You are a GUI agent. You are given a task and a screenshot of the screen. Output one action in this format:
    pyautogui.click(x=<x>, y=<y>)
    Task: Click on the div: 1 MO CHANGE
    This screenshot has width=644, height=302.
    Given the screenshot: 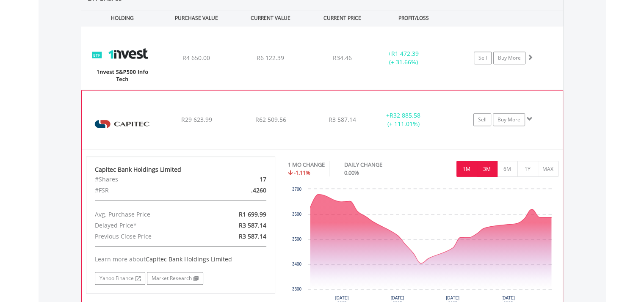 What is the action you would take?
    pyautogui.click(x=306, y=164)
    